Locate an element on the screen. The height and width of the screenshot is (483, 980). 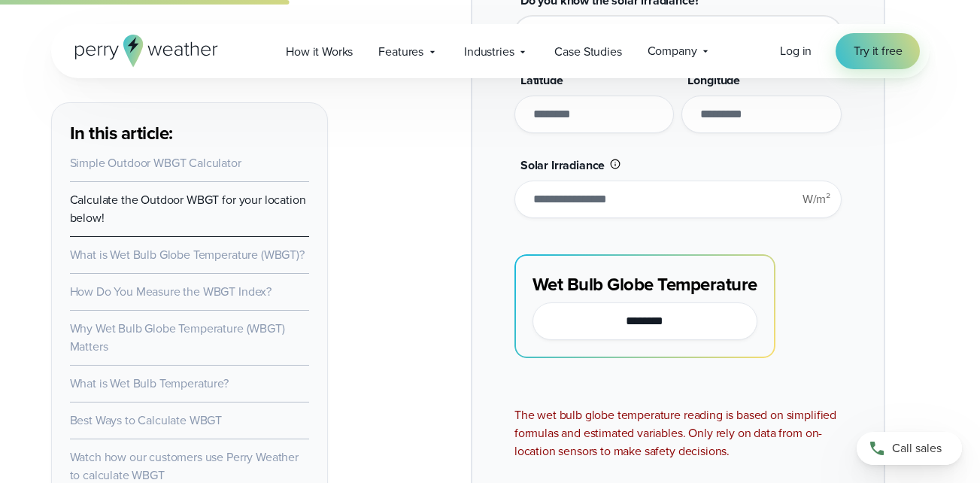
a: How it Works is located at coordinates (319, 51).